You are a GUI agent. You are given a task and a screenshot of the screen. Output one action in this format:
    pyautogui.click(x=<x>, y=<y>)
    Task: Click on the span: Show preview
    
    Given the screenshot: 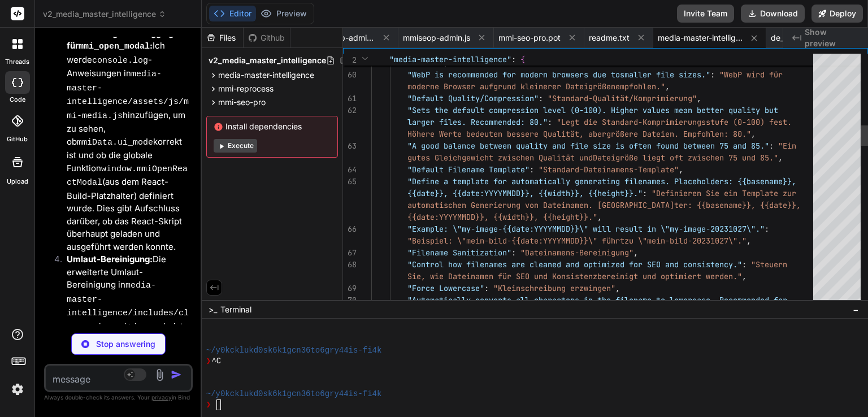 What is the action you would take?
    pyautogui.click(x=832, y=38)
    